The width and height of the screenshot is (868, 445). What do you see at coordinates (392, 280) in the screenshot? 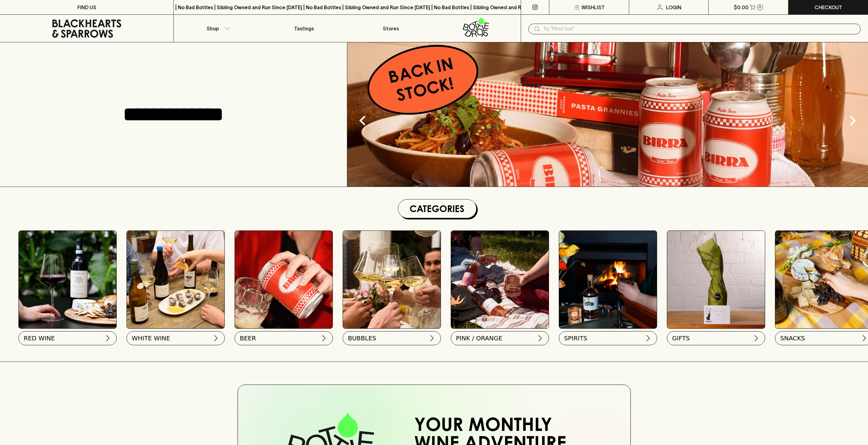
I see `img: 2022_Festive_Campaign_INSTA-16 1` at bounding box center [392, 280].